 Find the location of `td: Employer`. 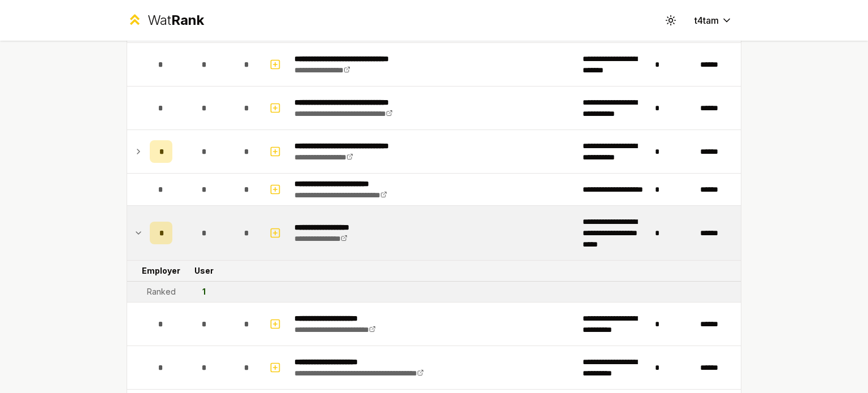

td: Employer is located at coordinates (161, 271).